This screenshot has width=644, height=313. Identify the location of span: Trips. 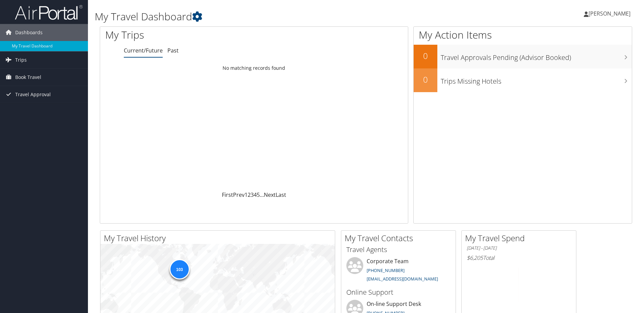
(21, 60).